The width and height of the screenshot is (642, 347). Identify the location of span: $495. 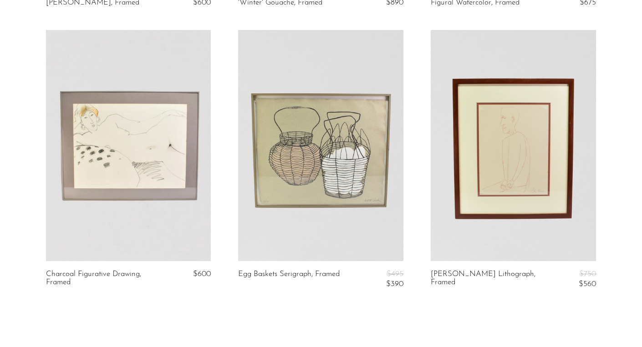
(395, 274).